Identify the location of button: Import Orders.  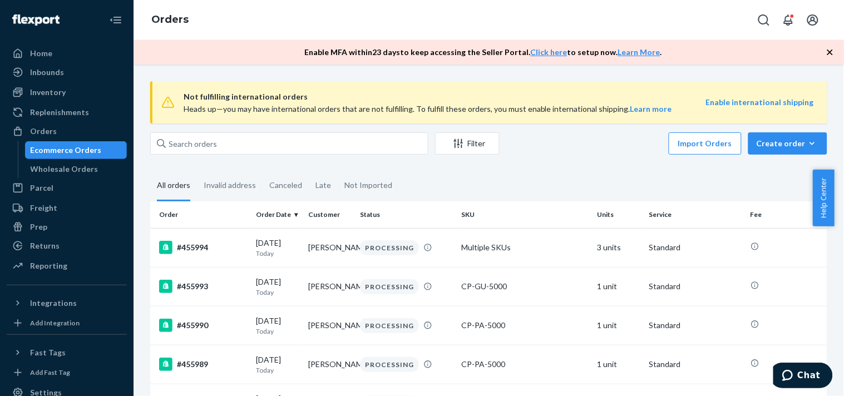
(705, 144).